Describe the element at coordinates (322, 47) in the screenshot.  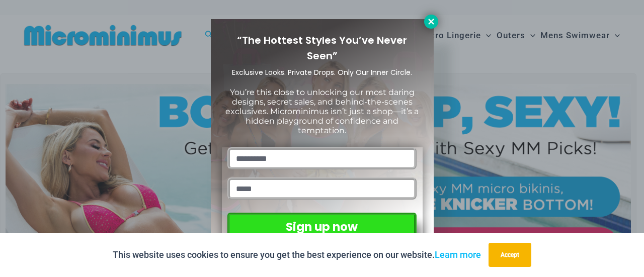
I see `span: “The Hottest Styles You’ve Never Seen”` at that location.